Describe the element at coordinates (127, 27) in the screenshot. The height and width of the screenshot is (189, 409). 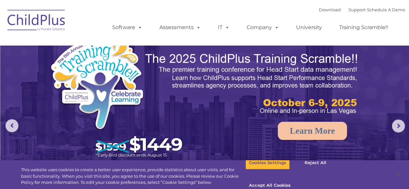
I see `a: Software` at that location.